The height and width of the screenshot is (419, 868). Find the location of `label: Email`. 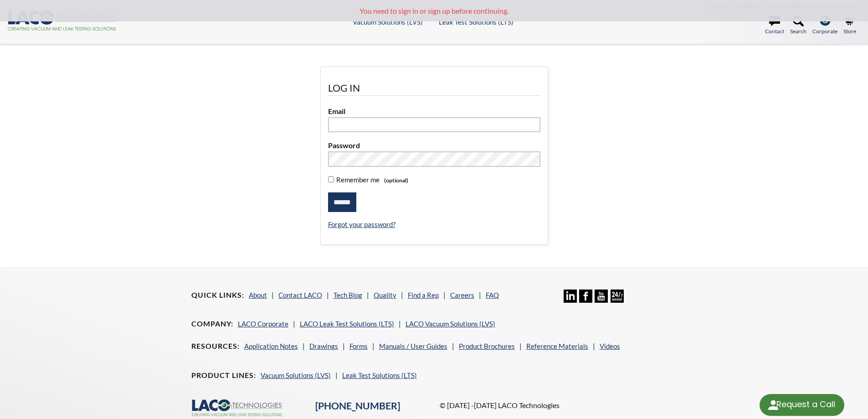

label: Email is located at coordinates (434, 111).